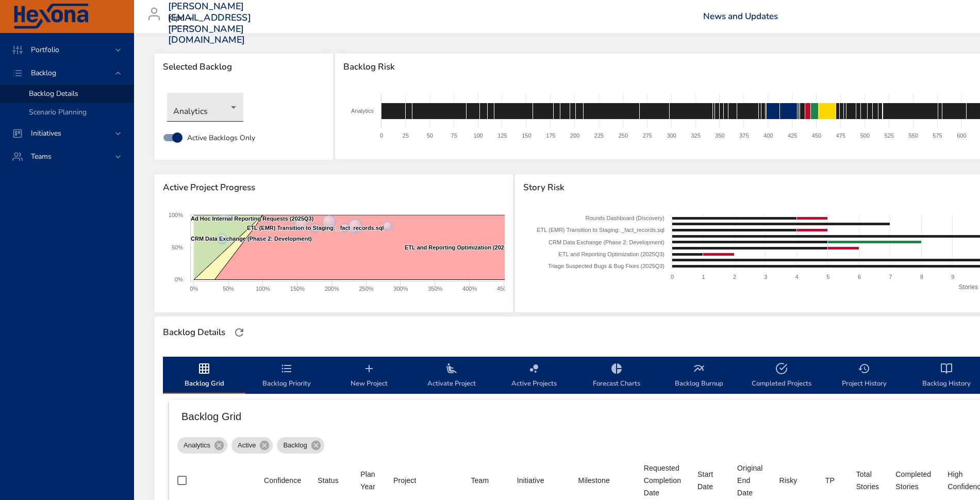 The width and height of the screenshot is (980, 500). Describe the element at coordinates (287, 376) in the screenshot. I see `span: Backlog Priority` at that location.